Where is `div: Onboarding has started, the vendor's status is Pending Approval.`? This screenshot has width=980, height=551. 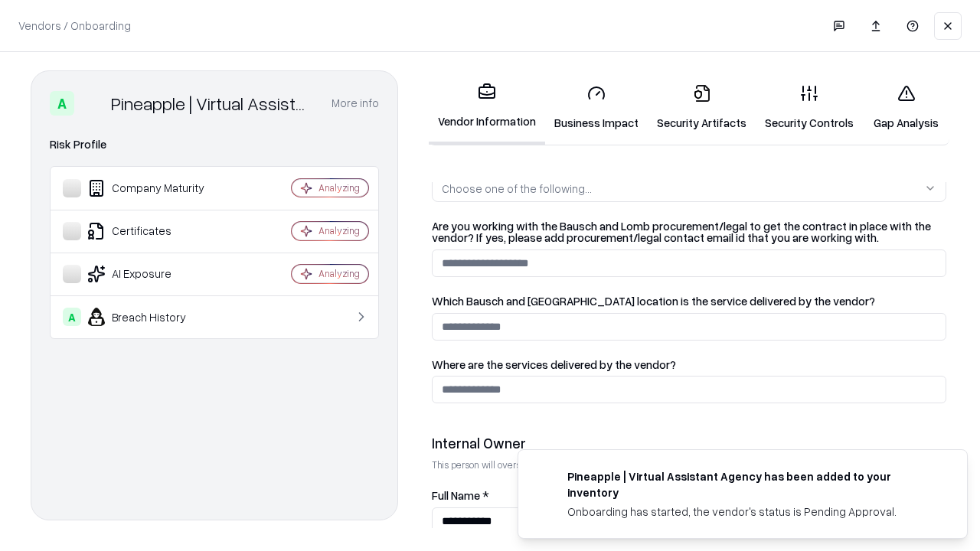
div: Onboarding has started, the vendor's status is Pending Approval. is located at coordinates (748, 512).